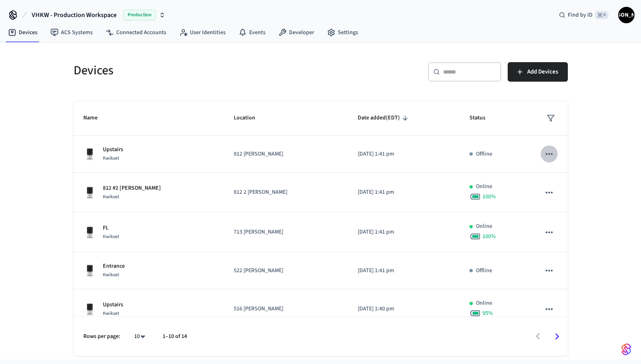  What do you see at coordinates (102, 336) in the screenshot?
I see `p: Rows per page:` at bounding box center [102, 336].